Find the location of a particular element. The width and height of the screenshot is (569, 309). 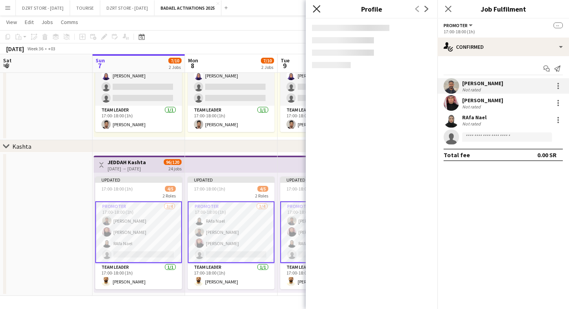

span: Sat is located at coordinates (7, 60).